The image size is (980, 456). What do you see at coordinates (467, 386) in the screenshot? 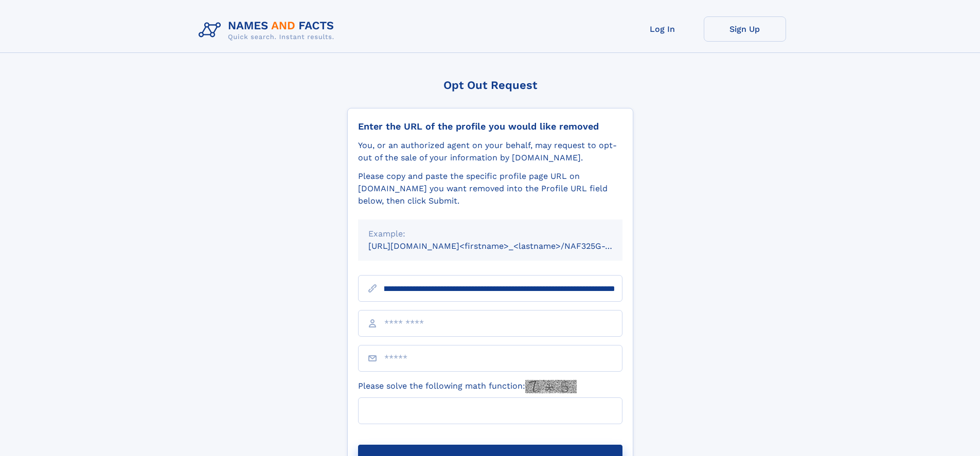
I see `label: Please solve the following math function:` at bounding box center [467, 386].